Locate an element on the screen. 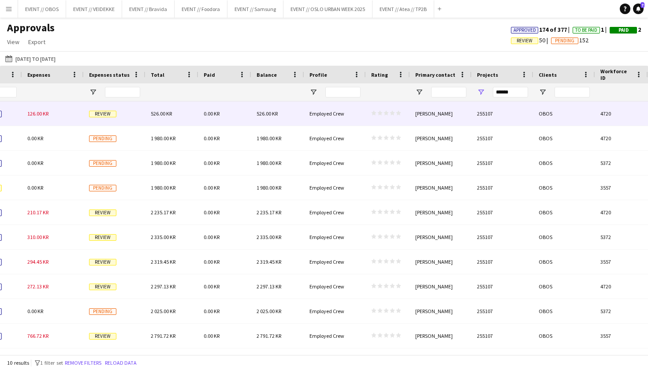 The height and width of the screenshot is (370, 648). span: Workforce ID is located at coordinates (616, 75).